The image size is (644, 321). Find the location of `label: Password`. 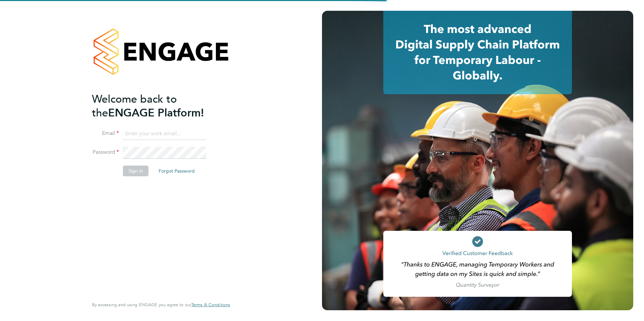

label: Password is located at coordinates (105, 153).